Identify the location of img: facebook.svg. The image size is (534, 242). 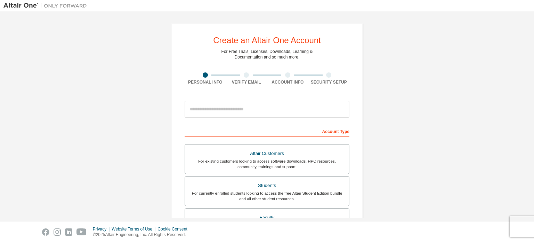
(46, 232).